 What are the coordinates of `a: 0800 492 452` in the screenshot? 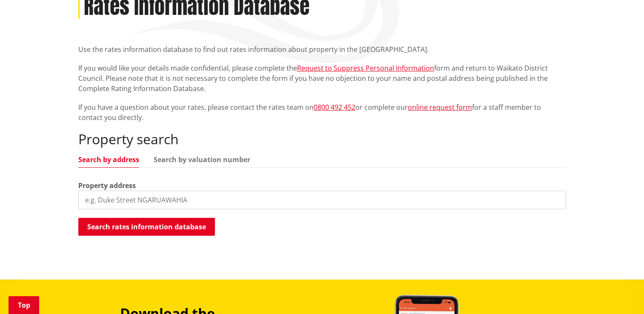 It's located at (335, 107).